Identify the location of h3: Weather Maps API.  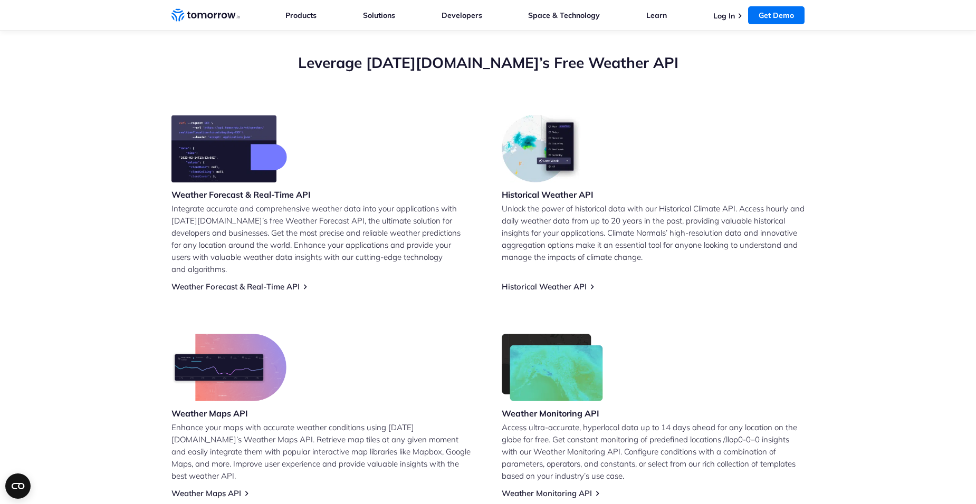
(229, 414).